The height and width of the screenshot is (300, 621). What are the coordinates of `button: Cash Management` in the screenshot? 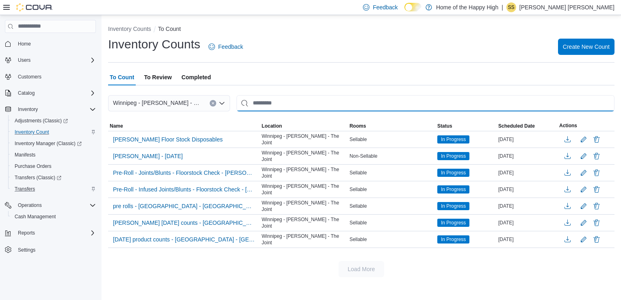 It's located at (54, 217).